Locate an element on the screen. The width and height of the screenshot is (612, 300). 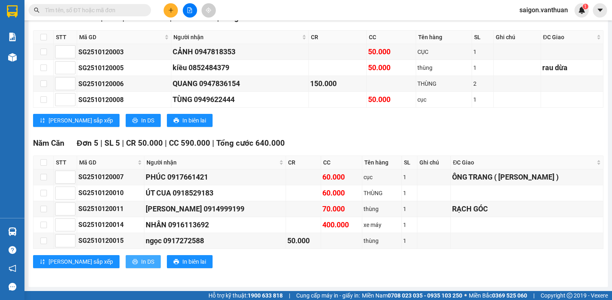
div: TÙNG 0949622444 is located at coordinates (240, 99).